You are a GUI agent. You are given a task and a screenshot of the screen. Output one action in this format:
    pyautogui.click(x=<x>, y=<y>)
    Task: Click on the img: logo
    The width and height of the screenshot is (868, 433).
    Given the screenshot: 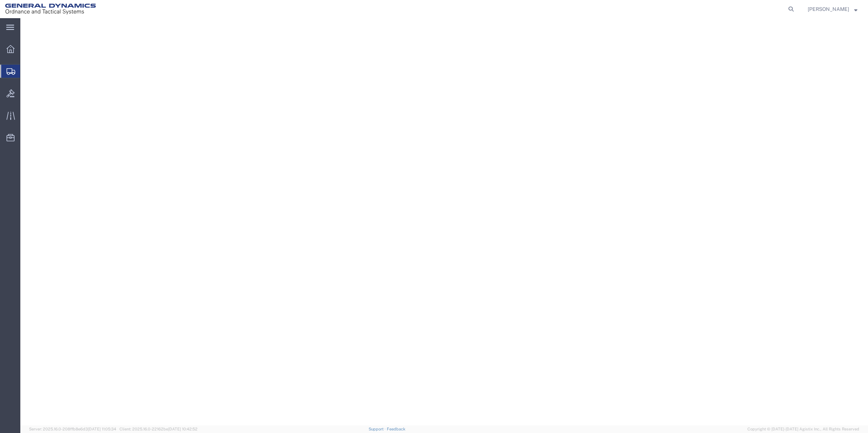 What is the action you would take?
    pyautogui.click(x=50, y=9)
    